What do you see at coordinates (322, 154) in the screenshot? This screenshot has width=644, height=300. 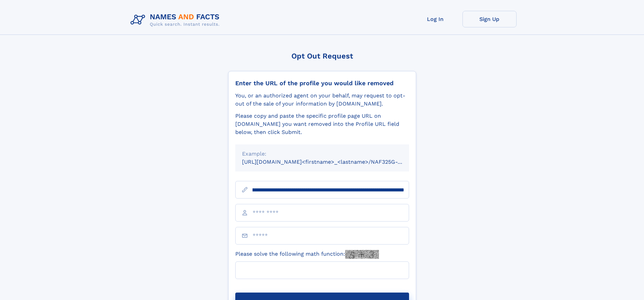 I see `div: Example:` at bounding box center [322, 154].